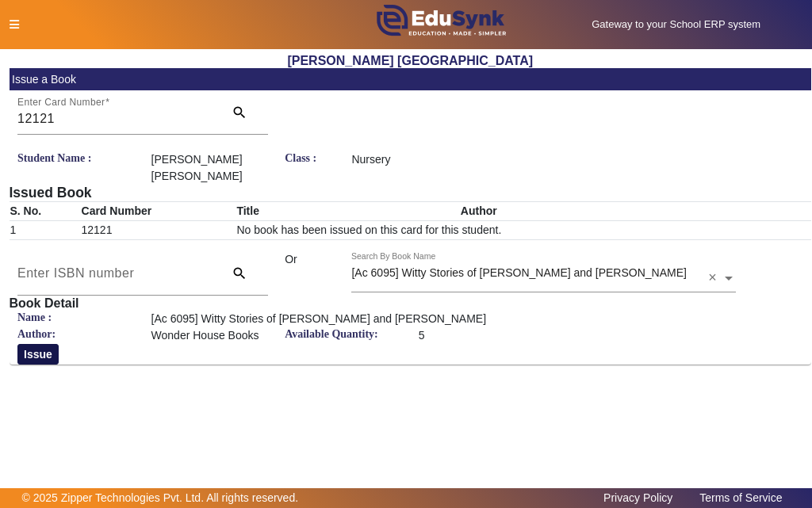 Image resolution: width=812 pixels, height=508 pixels. I want to click on div: Nursery, so click(409, 168).